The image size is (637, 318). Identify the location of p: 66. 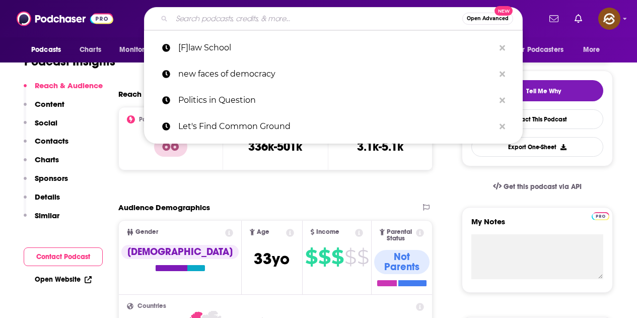
(171, 146).